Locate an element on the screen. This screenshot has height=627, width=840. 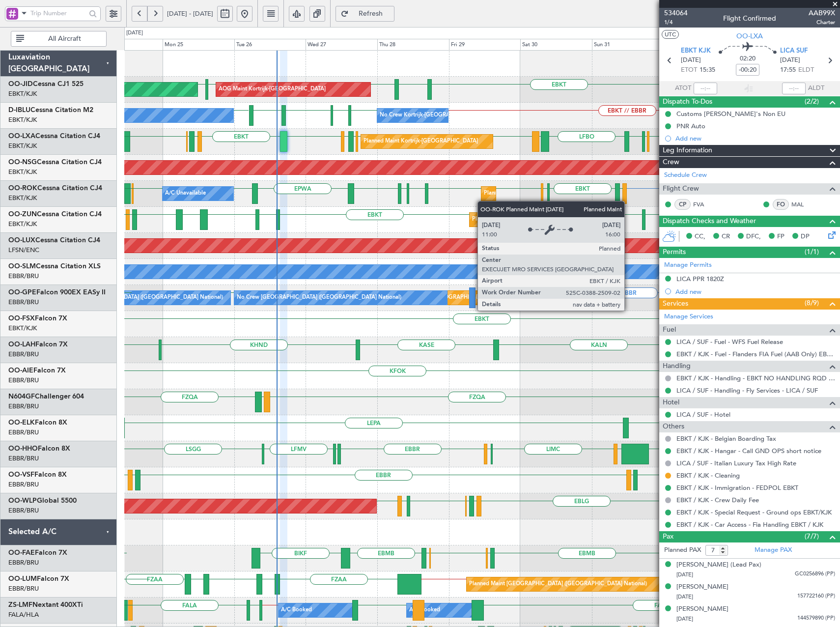
a: EBKT / KJK - Hangar - Call GND OPS short notice is located at coordinates (749, 450).